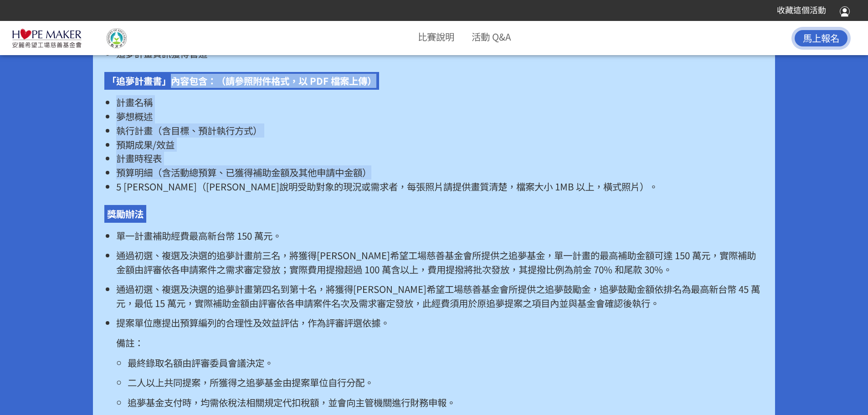 This screenshot has height=415, width=868. What do you see at coordinates (135, 102) in the screenshot?
I see `span: 計畫名稱` at bounding box center [135, 102].